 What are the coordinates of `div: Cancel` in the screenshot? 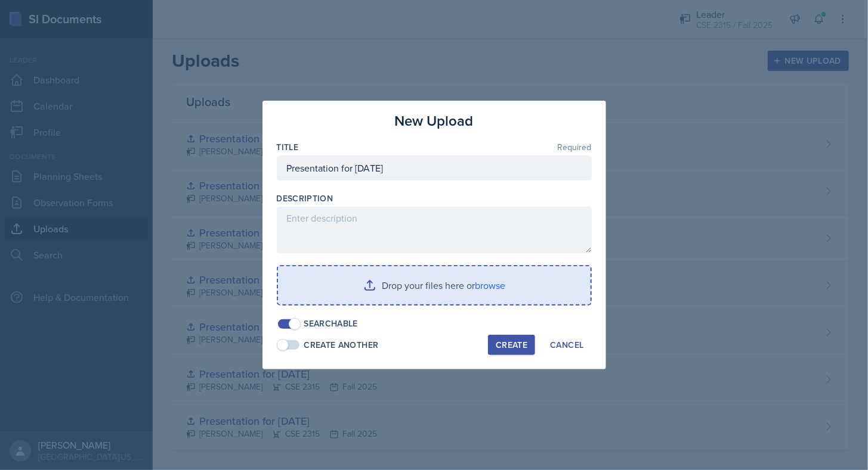 It's located at (567, 345).